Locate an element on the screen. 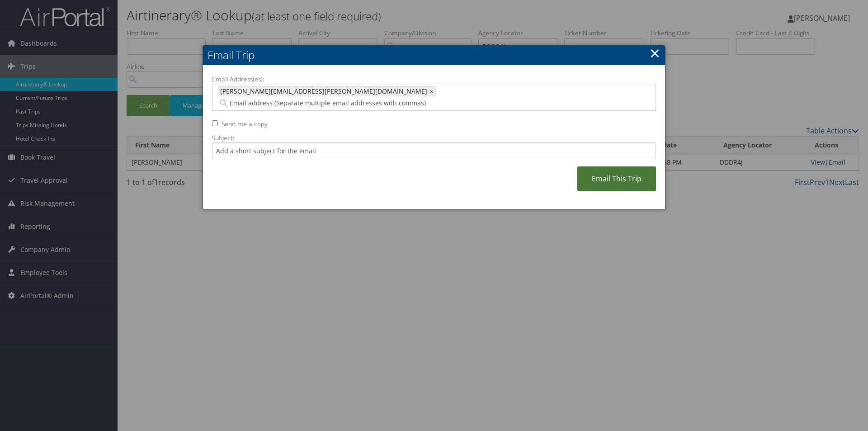 This screenshot has height=431, width=868. a: Email This Trip is located at coordinates (617, 178).